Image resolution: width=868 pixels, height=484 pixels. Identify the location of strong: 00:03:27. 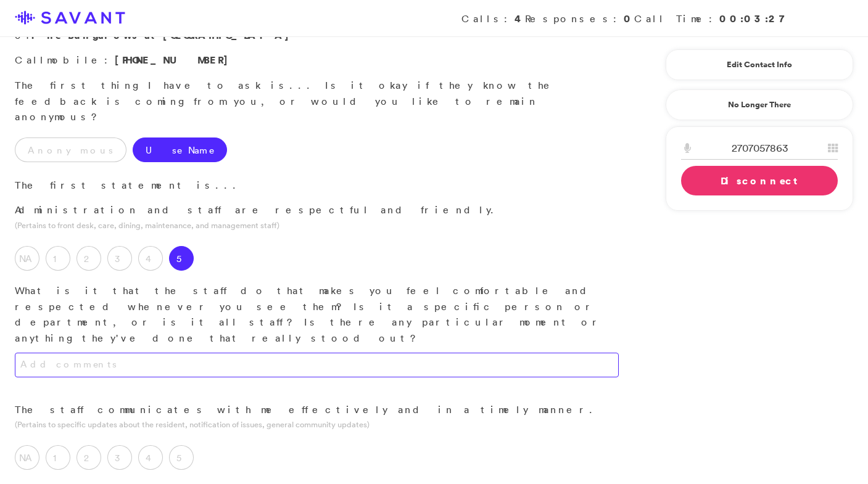
(755, 19).